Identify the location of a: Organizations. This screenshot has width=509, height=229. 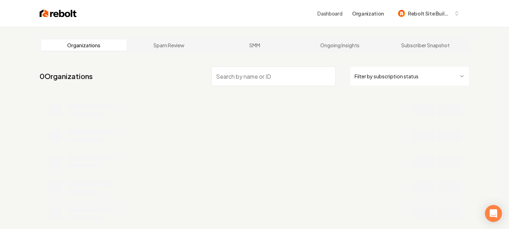
(84, 45).